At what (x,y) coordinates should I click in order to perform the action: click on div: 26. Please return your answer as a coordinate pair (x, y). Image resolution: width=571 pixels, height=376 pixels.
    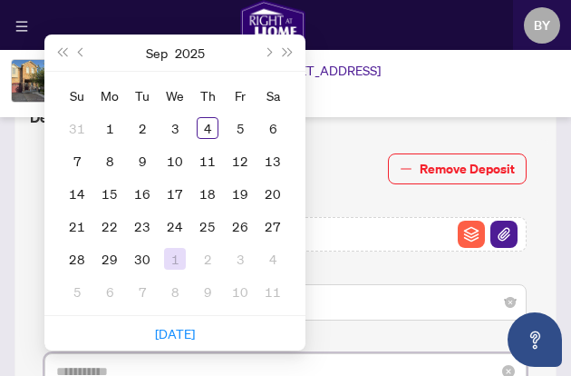
    Looking at the image, I should click on (240, 226).